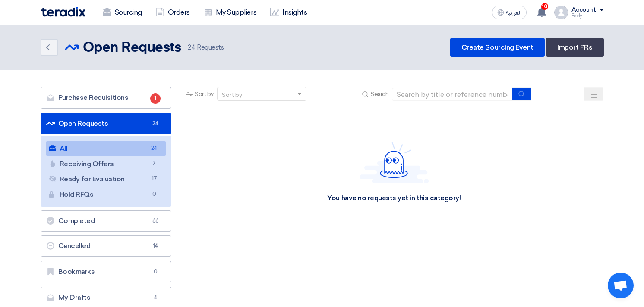 This screenshot has height=307, width=644. What do you see at coordinates (106, 221) in the screenshot?
I see `a: Completed66` at bounding box center [106, 221].